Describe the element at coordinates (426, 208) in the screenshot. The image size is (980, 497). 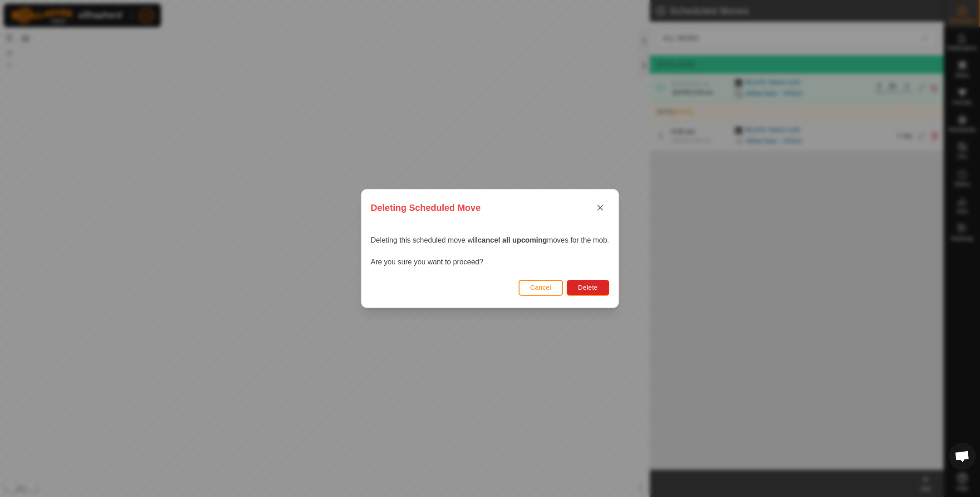
I see `span: Deleting Scheduled Move` at that location.